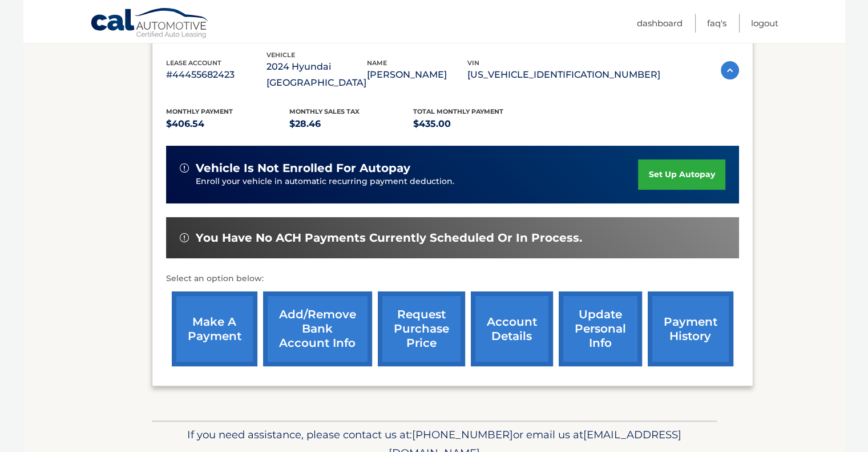 Image resolution: width=868 pixels, height=452 pixels. What do you see at coordinates (317, 329) in the screenshot?
I see `a: Add/Remove bank account info` at bounding box center [317, 329].